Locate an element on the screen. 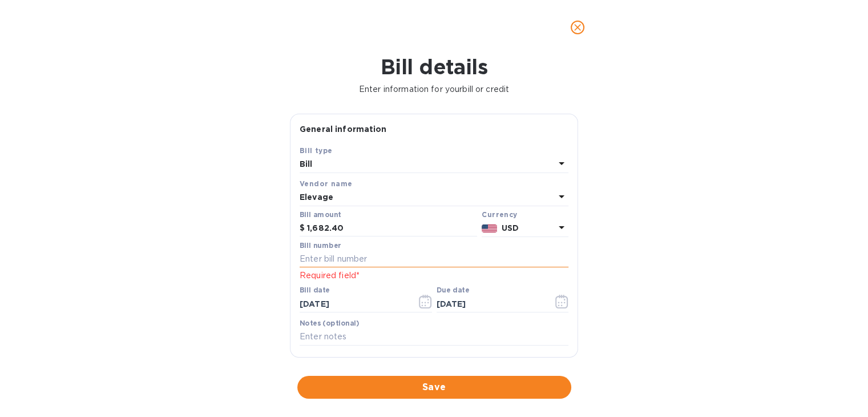 Image resolution: width=868 pixels, height=417 pixels. b: Vendor name is located at coordinates (326, 183).